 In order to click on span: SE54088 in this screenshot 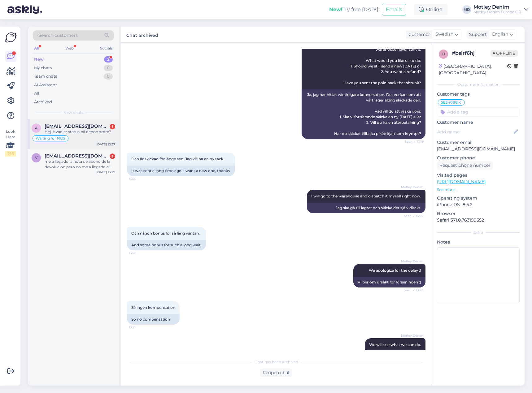, I will do `click(449, 102)`.